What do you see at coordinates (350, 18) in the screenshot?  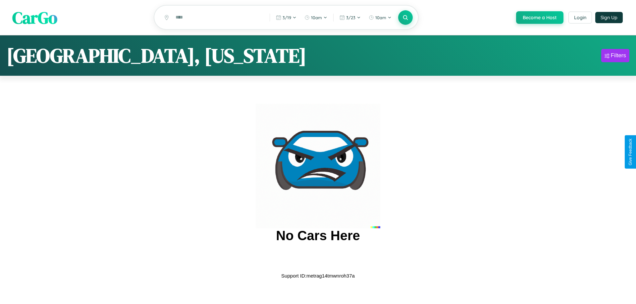 I see `button: 3/23` at bounding box center [350, 18].